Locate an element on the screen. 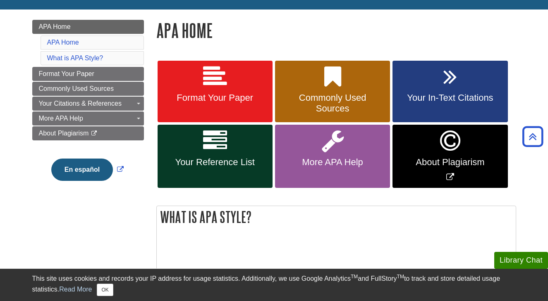  div: Guide Page Menu is located at coordinates (88, 108).